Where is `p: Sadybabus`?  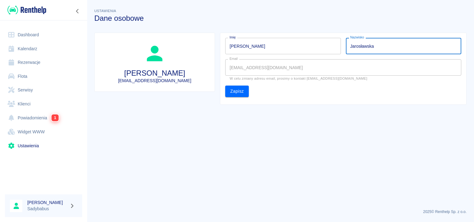
p: Sadybabus is located at coordinates (47, 209).